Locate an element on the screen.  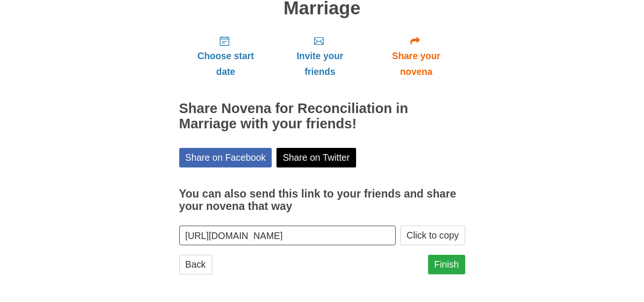
a: Invite your friends is located at coordinates (320, 56).